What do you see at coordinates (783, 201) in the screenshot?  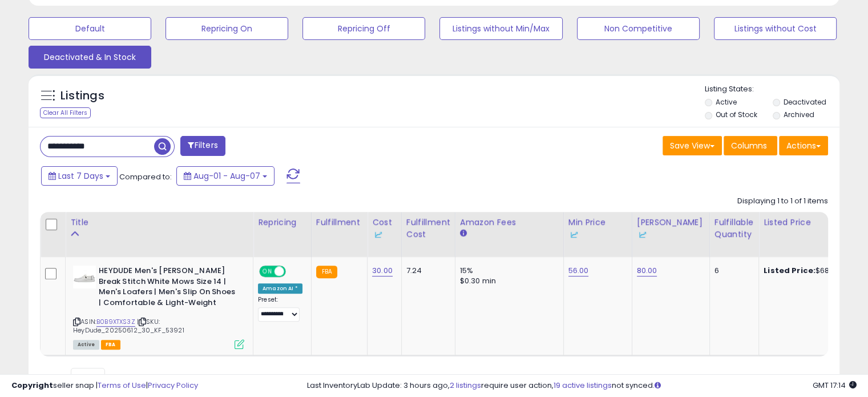 I see `div: Displaying 1 to 1 of 1 items` at bounding box center [783, 201].